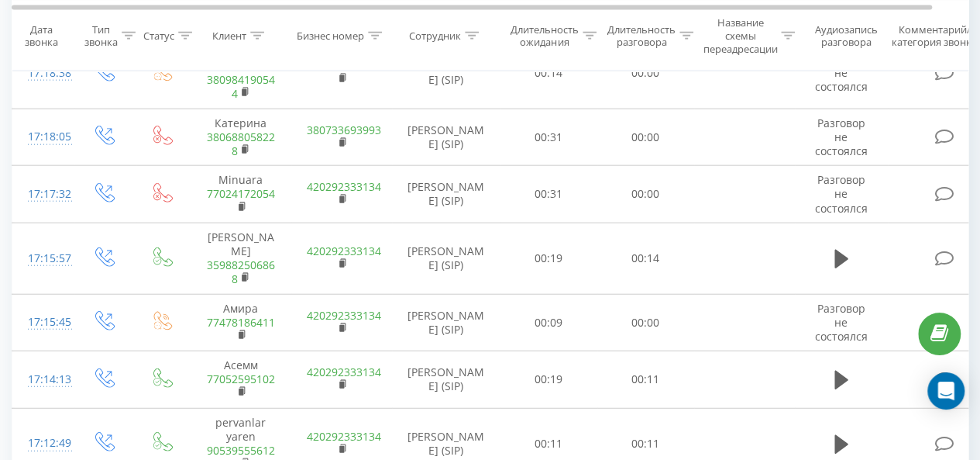 The height and width of the screenshot is (460, 980). Describe the element at coordinates (946, 391) in the screenshot. I see `div: Open Intercom Messenger` at that location.